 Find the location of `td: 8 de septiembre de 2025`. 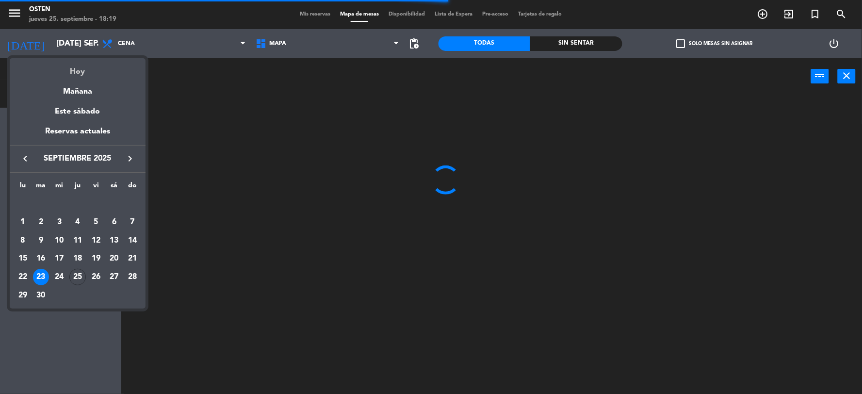

td: 8 de septiembre de 2025 is located at coordinates (23, 241).